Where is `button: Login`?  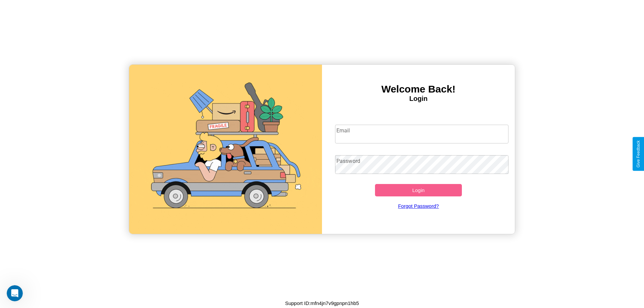 button: Login is located at coordinates (418, 190).